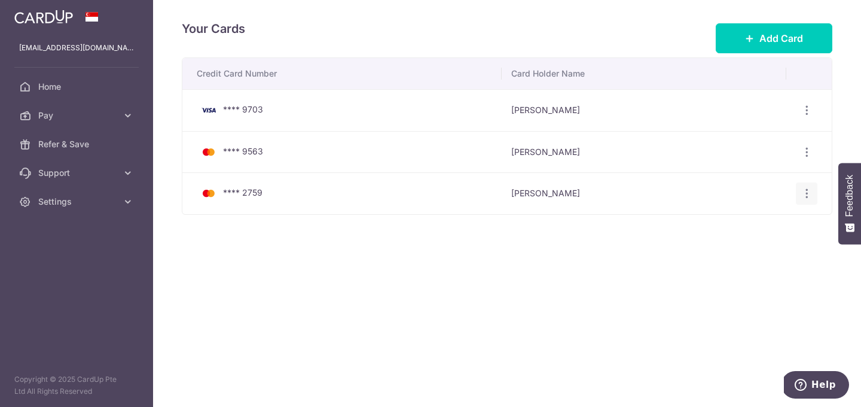  What do you see at coordinates (644, 74) in the screenshot?
I see `th: Card Holder Name` at bounding box center [644, 74].